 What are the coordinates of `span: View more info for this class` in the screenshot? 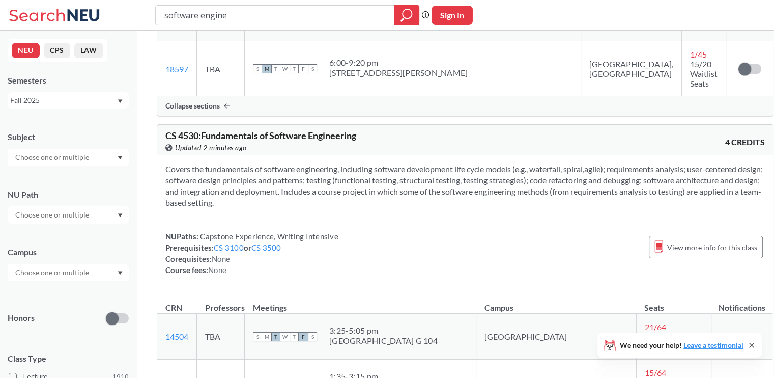 It's located at (712, 247).